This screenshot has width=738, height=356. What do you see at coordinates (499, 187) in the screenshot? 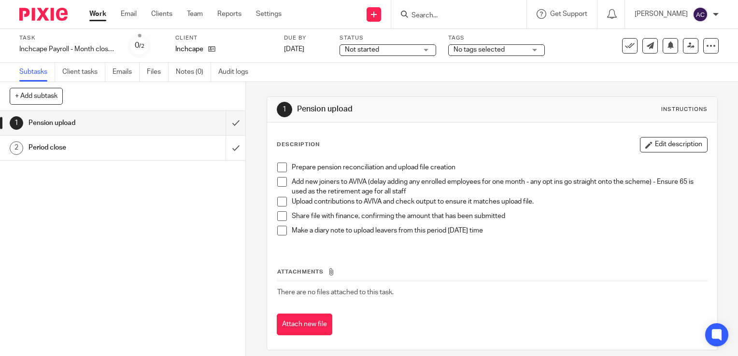
I see `p: Add new joiners to AVIVA (delay adding any enrolled employees for one month - any opt ins go stra...` at bounding box center [499, 187].